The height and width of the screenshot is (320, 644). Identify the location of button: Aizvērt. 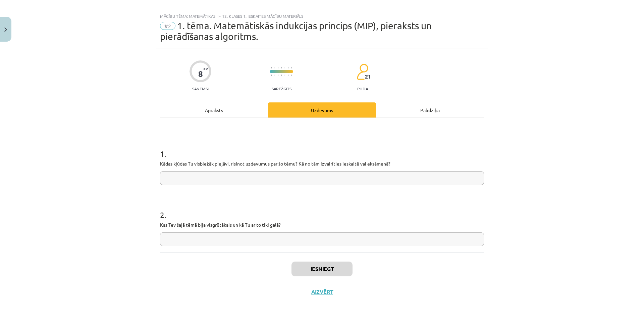
(322, 292).